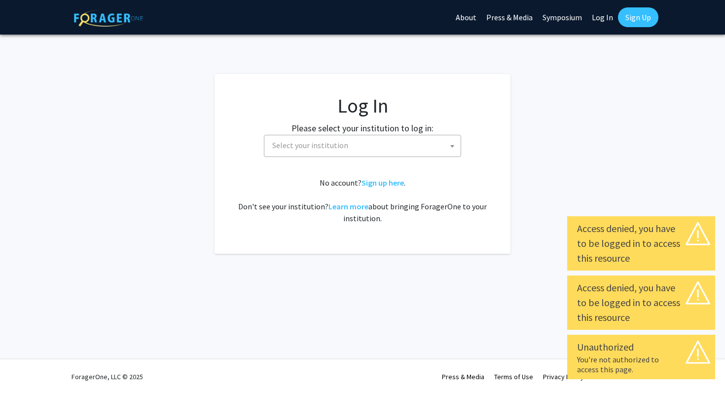 The image size is (725, 394). What do you see at coordinates (564, 377) in the screenshot?
I see `a: Privacy Policy` at bounding box center [564, 377].